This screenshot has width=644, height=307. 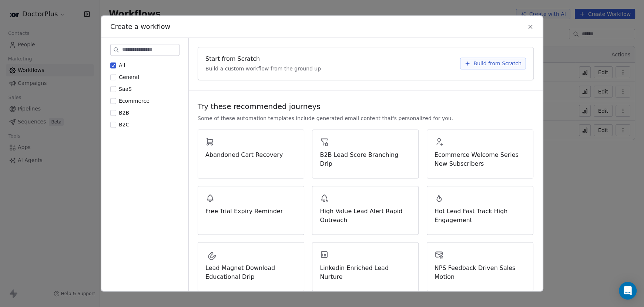 I want to click on span: Linkedin Enriched Lead Nurture, so click(x=365, y=272).